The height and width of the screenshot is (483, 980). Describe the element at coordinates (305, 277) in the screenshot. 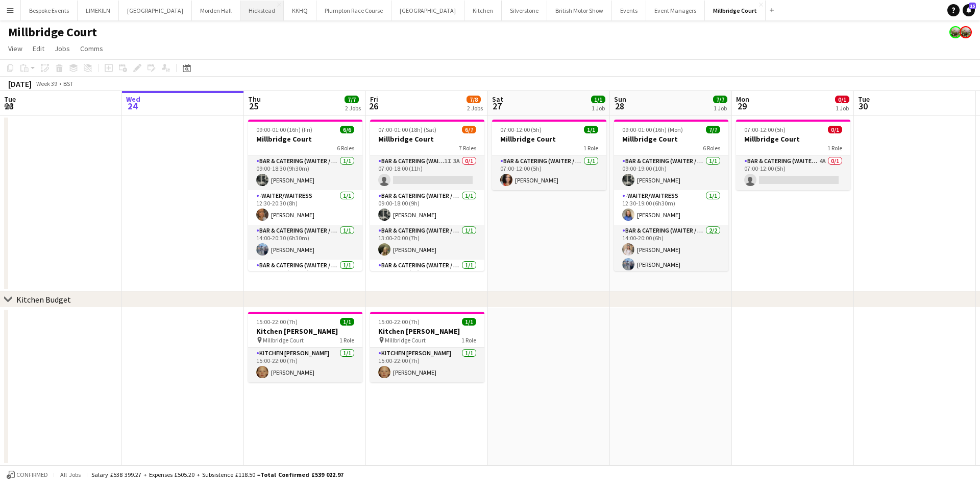

I see `app-card-role: Bar & Catering (Waiter / waitress)1/114:00-22:30 (8h30m)` at that location.